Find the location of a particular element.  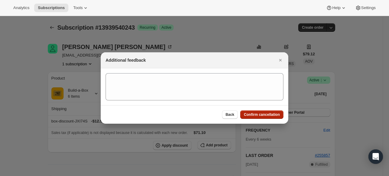

span: Analytics is located at coordinates (21, 8).